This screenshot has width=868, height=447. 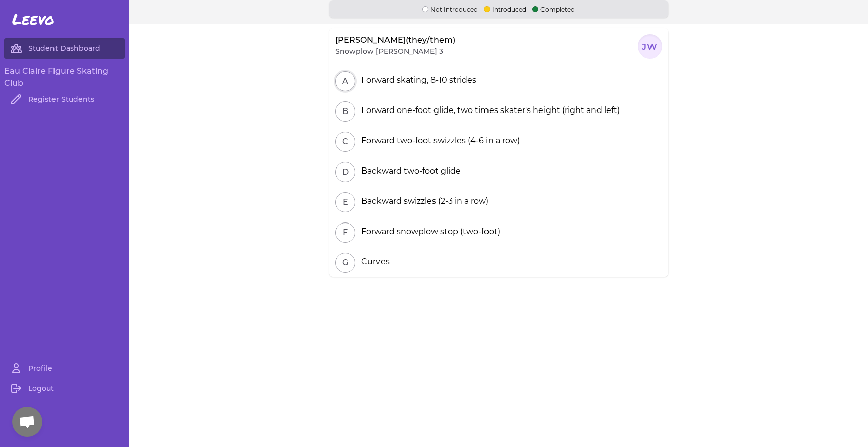 I want to click on button: F, so click(x=345, y=232).